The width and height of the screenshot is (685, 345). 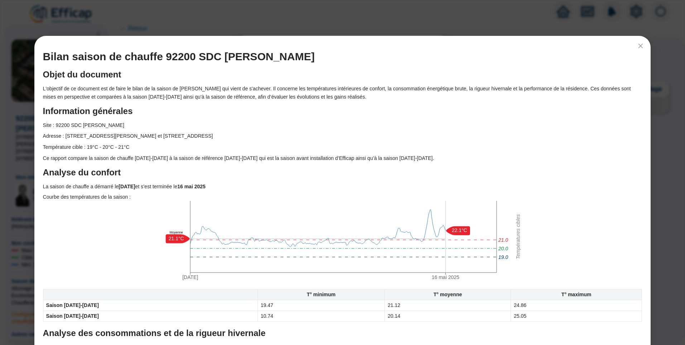 I want to click on span: close, so click(x=641, y=46).